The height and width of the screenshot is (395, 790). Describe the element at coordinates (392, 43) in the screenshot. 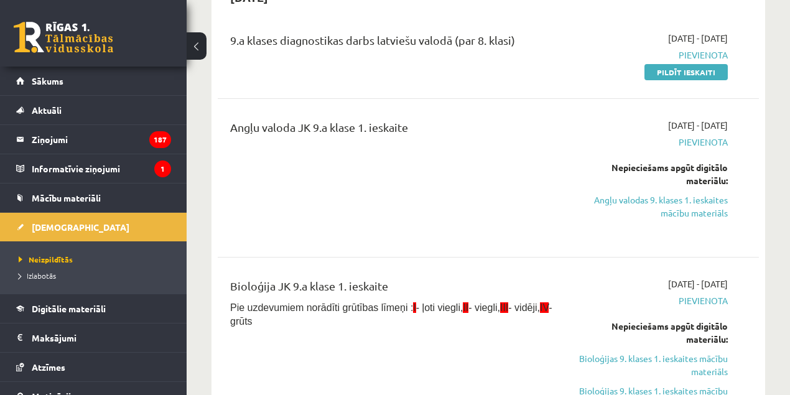

I see `div: 9.a klases diagnostikas darbs latviešu valodā (par 8. klasi)` at that location.